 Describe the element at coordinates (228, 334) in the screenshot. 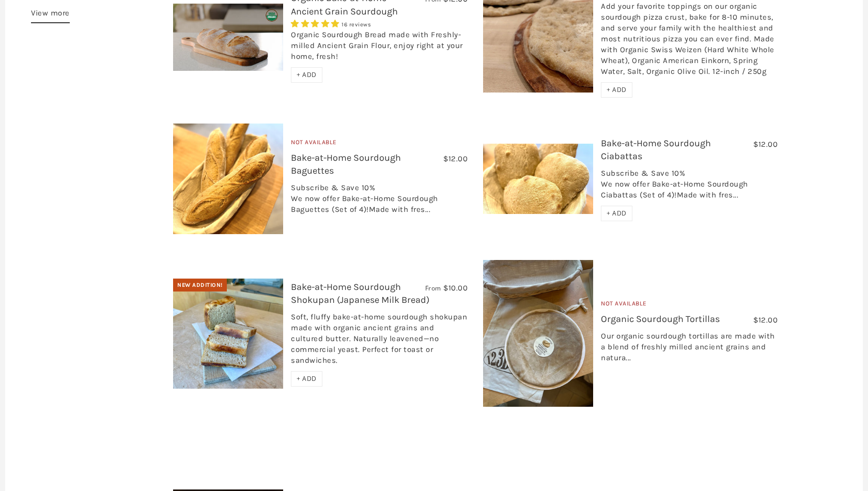

I see `img: Bake-at-Home Sourdough Shokupan (Japanese Milk Bread)` at that location.